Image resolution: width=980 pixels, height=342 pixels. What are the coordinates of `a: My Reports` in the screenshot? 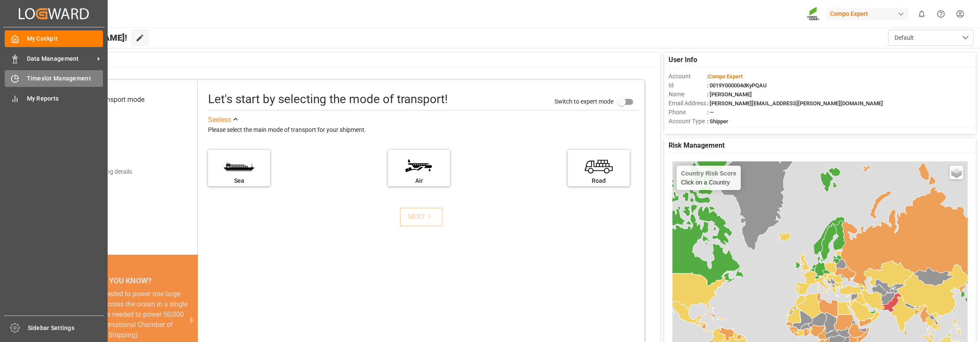 It's located at (54, 98).